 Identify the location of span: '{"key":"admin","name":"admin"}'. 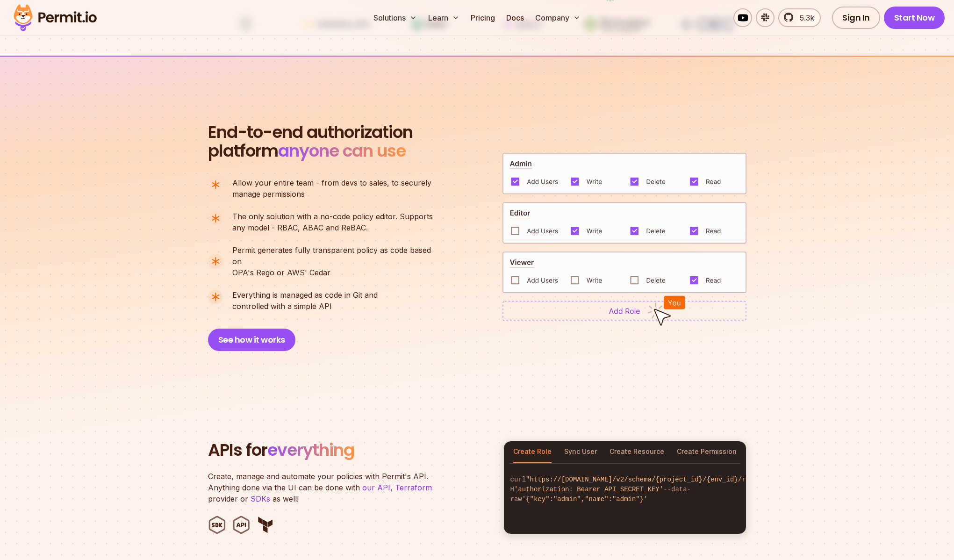
(585, 499).